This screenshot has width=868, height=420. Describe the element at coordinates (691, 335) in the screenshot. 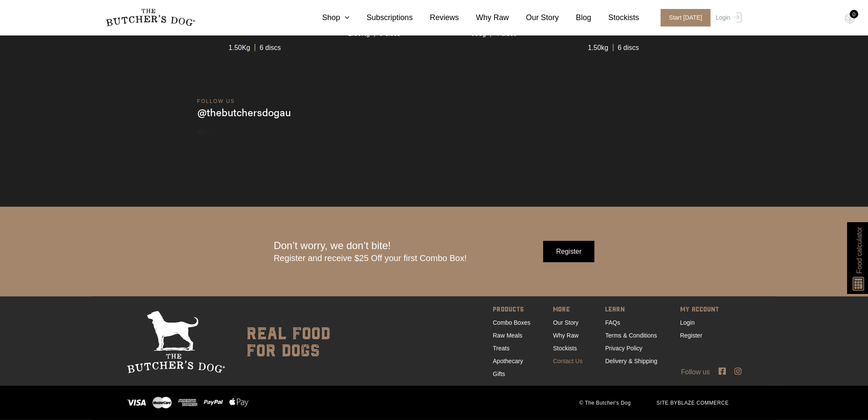

I see `a: Register` at that location.